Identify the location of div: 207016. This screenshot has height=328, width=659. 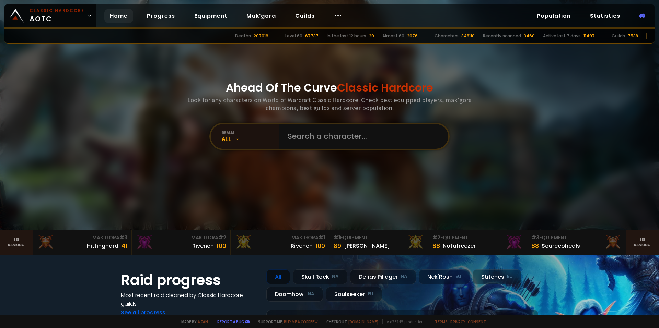
(261, 36).